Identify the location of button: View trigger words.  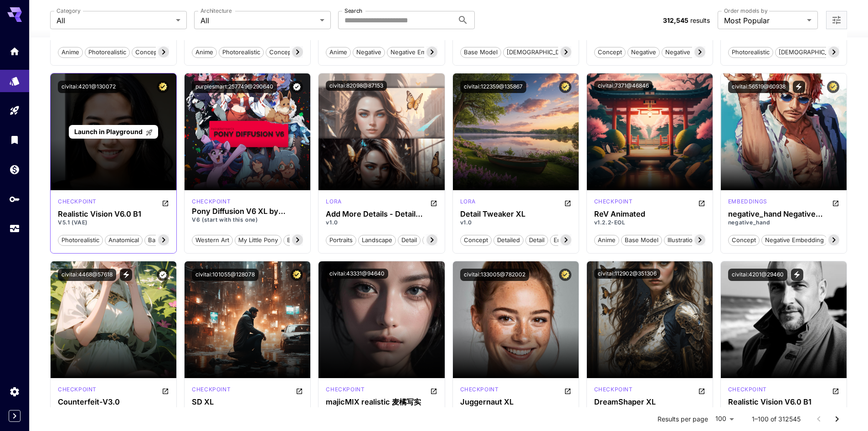
(797, 274).